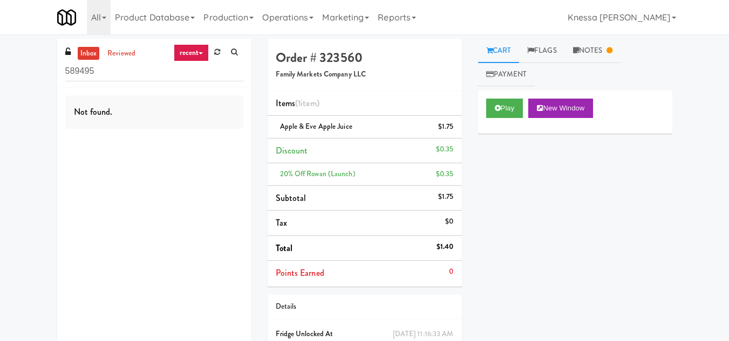 This screenshot has height=341, width=729. What do you see at coordinates (445, 247) in the screenshot?
I see `div: $1.40` at bounding box center [445, 247].